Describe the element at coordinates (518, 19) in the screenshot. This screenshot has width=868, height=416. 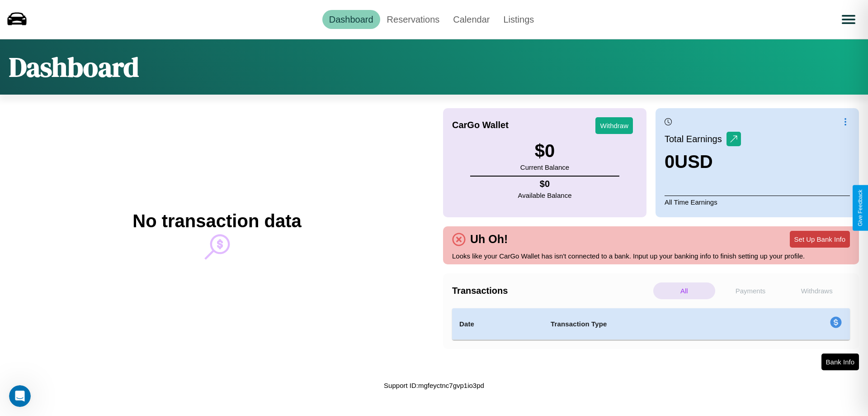
I see `a: Listings` at that location.